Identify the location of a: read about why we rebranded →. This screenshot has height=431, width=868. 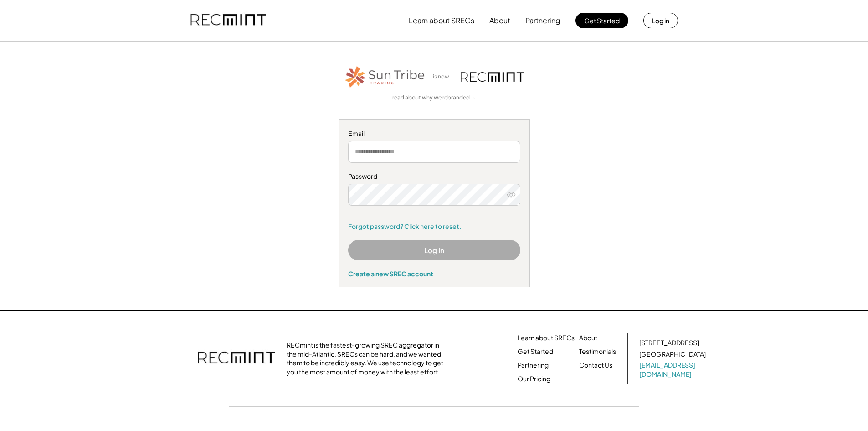
(434, 98).